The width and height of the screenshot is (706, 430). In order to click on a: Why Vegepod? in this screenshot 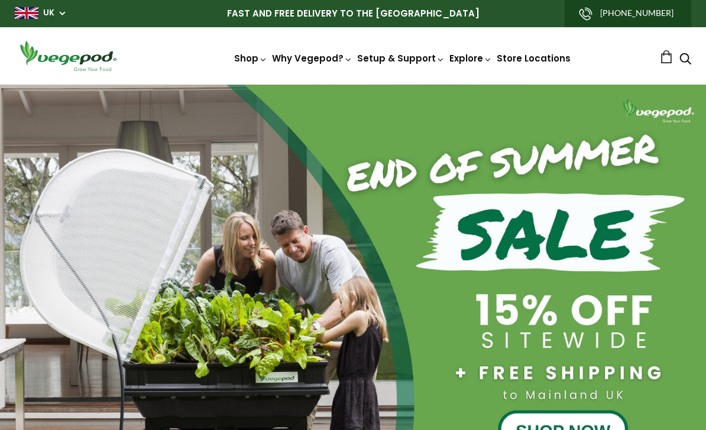, I will do `click(312, 58)`.